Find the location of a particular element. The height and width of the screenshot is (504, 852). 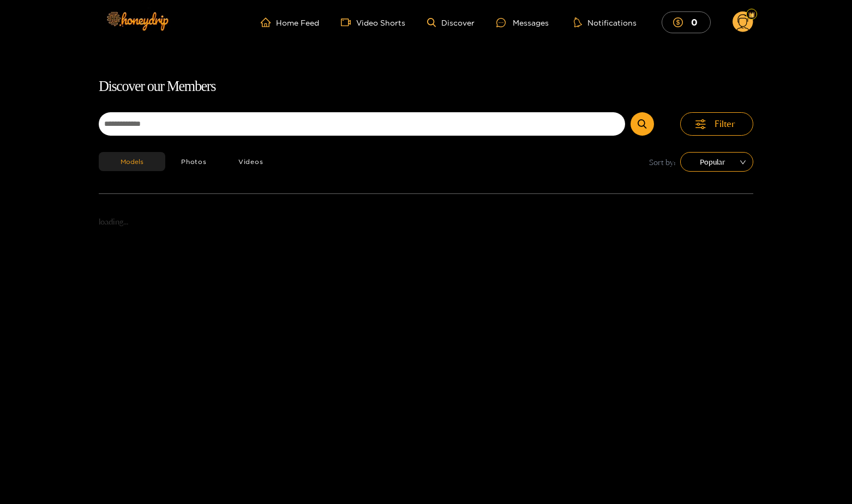

a: Home Feed is located at coordinates (290, 22).